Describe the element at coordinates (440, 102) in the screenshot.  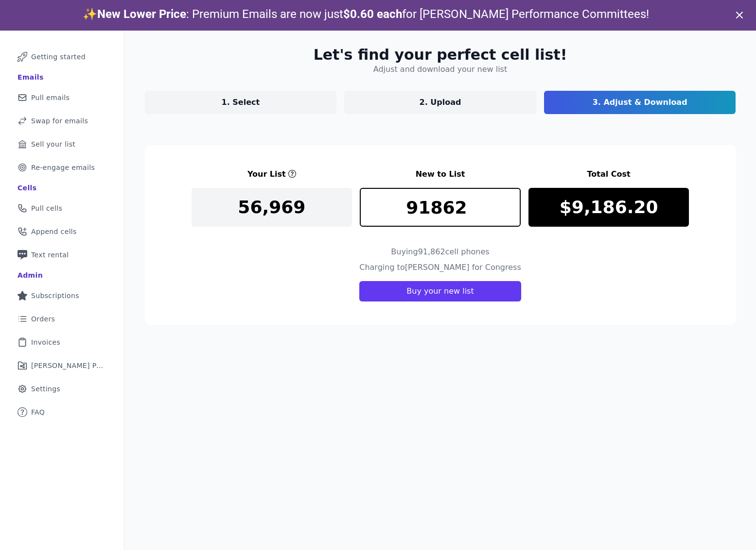
I see `p: 2. Upload` at that location.